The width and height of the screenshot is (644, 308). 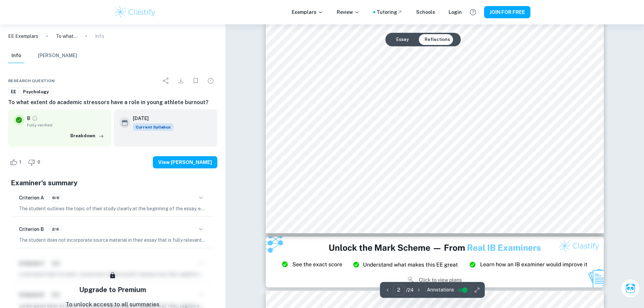 I want to click on span: EE, so click(x=14, y=92).